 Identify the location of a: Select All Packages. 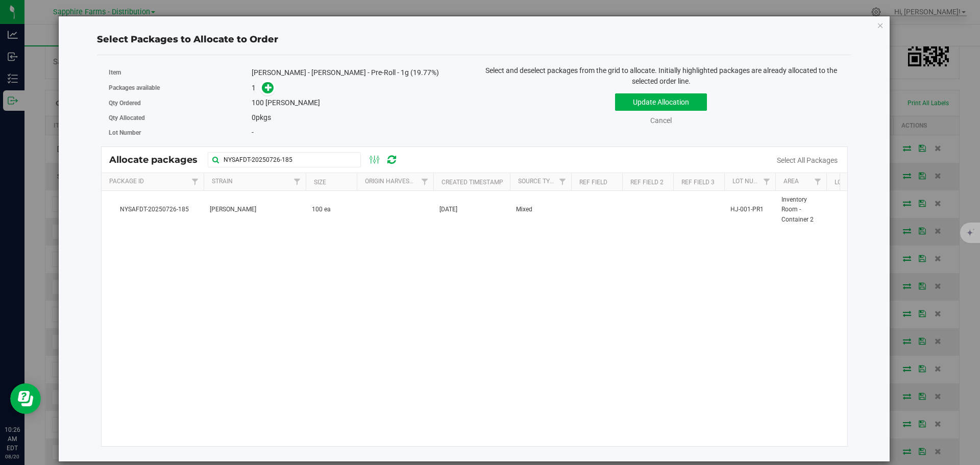
(807, 160).